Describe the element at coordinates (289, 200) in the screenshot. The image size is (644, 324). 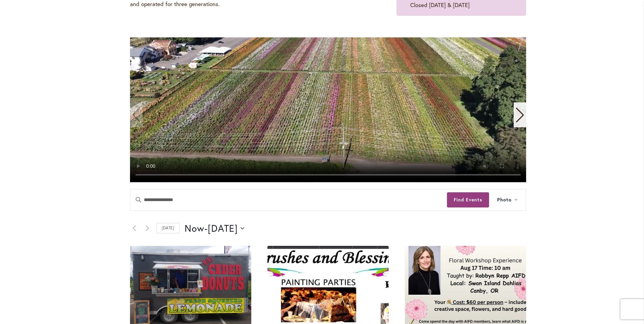
I see `input: Enter Keyword. Search for events by Keyword.` at that location.